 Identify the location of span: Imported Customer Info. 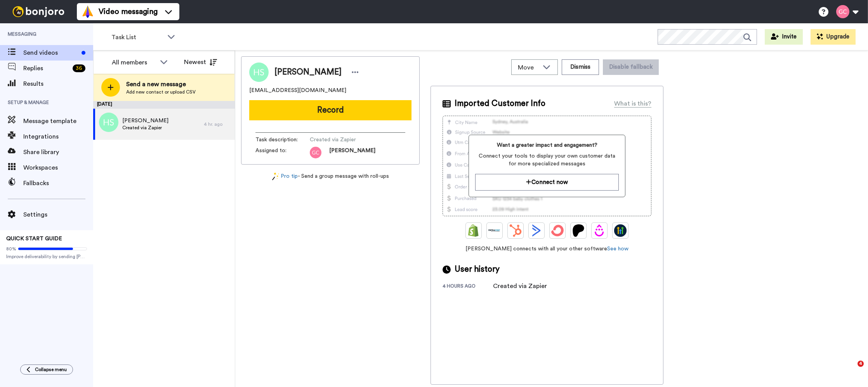
(500, 104).